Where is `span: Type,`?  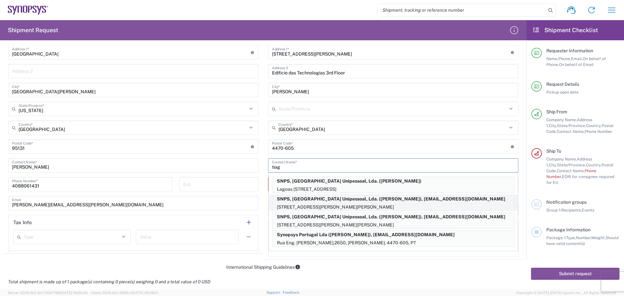 span: Type, is located at coordinates (571, 237).